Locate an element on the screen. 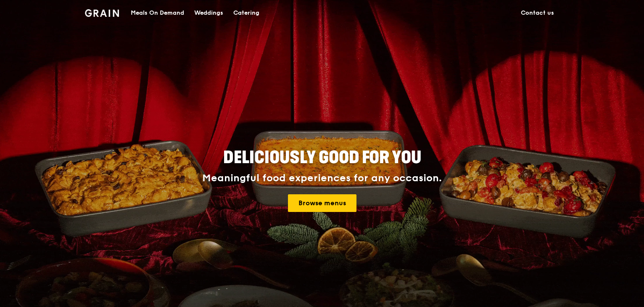  div: Weddings is located at coordinates (209, 13).